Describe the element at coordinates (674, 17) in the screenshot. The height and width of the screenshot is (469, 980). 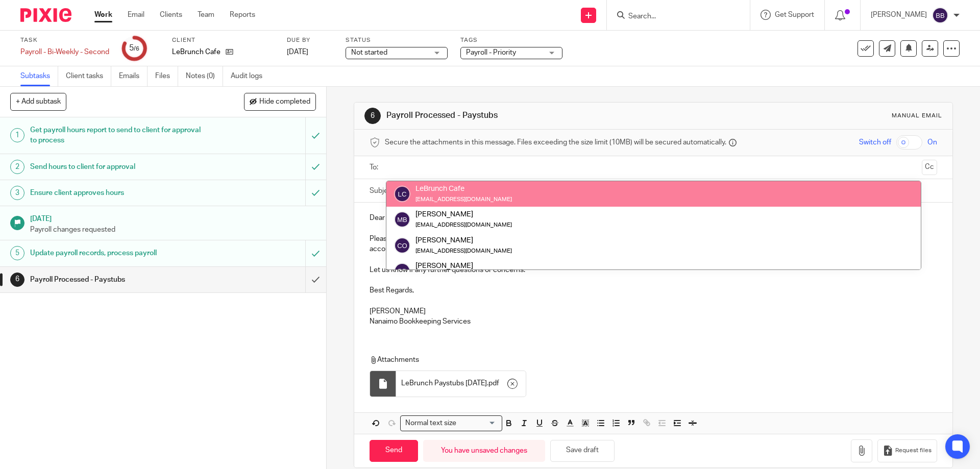
I see `input: Search` at that location.